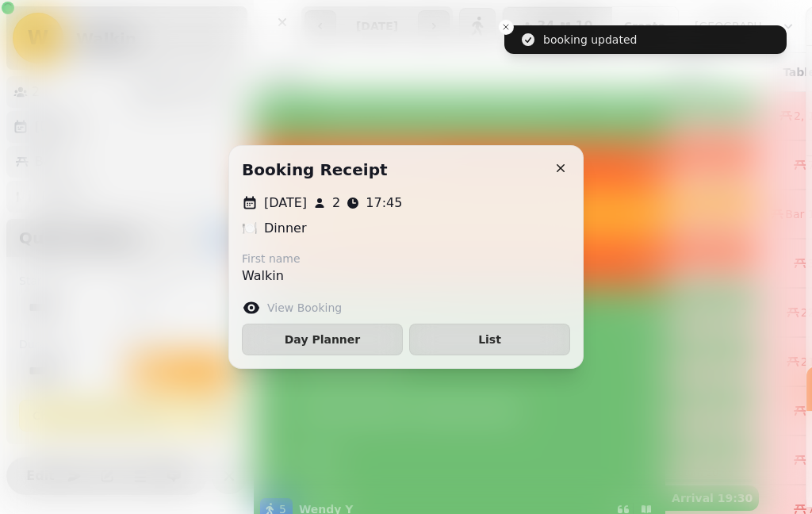  Describe the element at coordinates (314, 170) in the screenshot. I see `h2: Booking receipt` at that location.